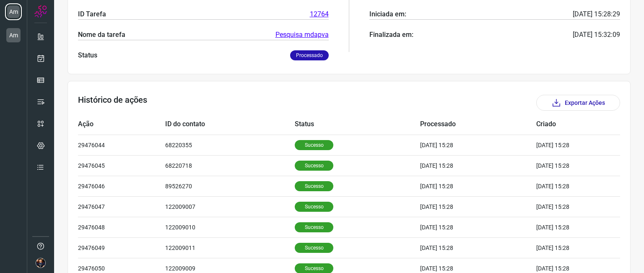  I want to click on td: 29476046, so click(122, 186).